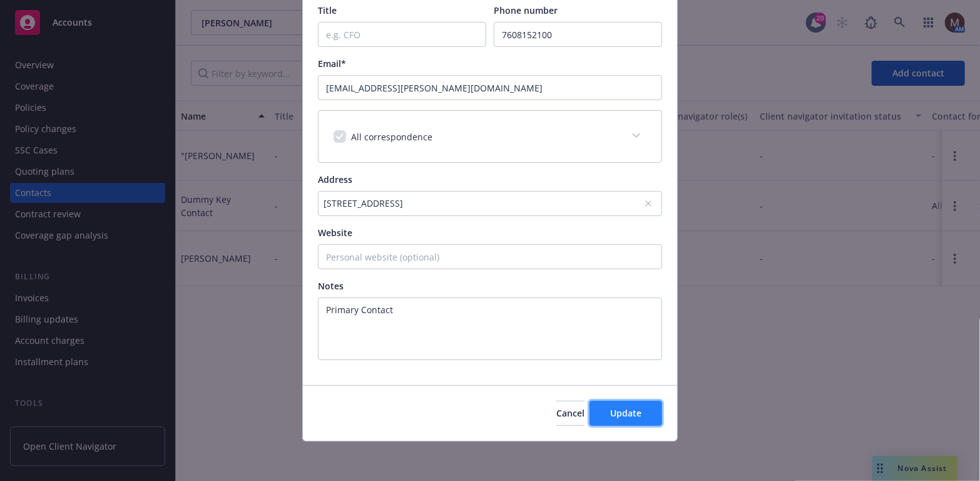 The height and width of the screenshot is (481, 980). I want to click on input: Personal website (optional), so click(490, 257).